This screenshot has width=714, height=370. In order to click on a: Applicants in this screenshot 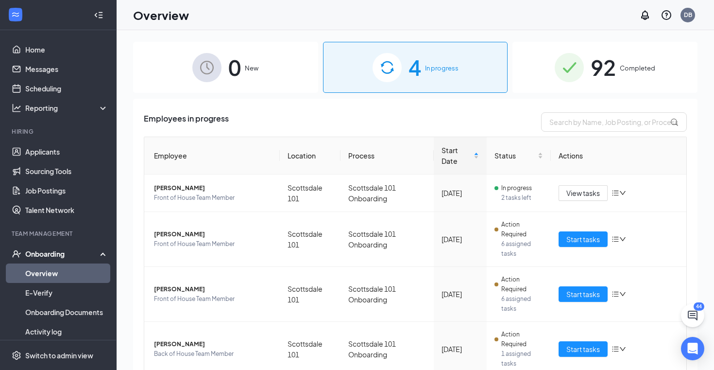, I will do `click(67, 152)`.